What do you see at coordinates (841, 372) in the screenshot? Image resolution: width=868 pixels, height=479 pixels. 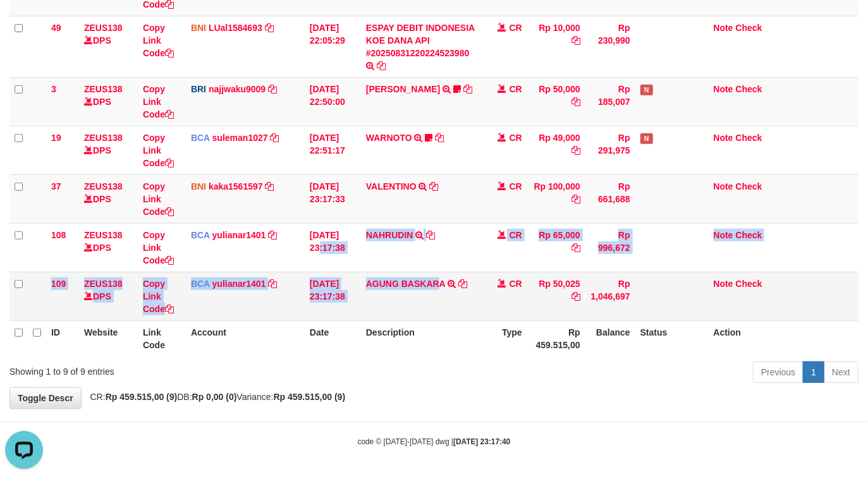 I see `a: Next` at bounding box center [841, 372].